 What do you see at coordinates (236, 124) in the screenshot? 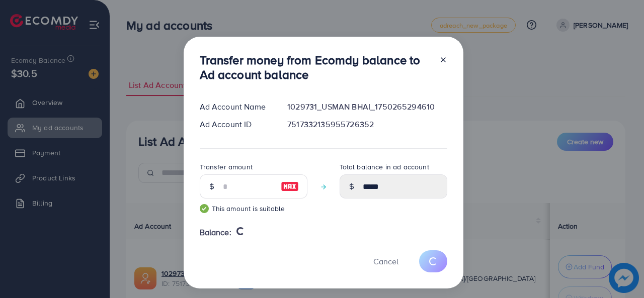
I see `div: Ad Account ID` at bounding box center [236, 124].